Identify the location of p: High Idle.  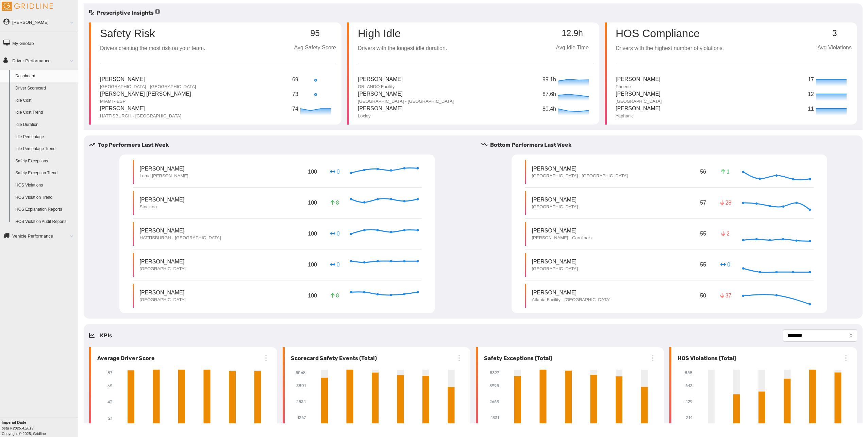
(402, 34).